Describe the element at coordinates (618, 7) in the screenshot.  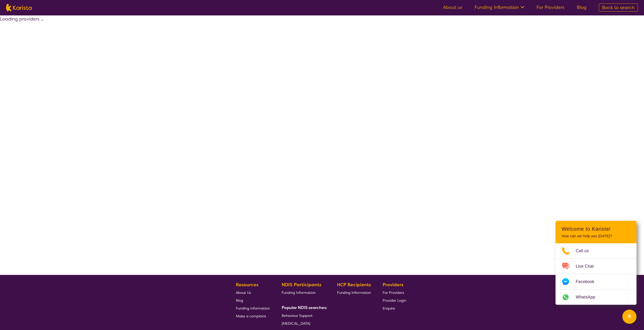
I see `a: Back to search` at that location.